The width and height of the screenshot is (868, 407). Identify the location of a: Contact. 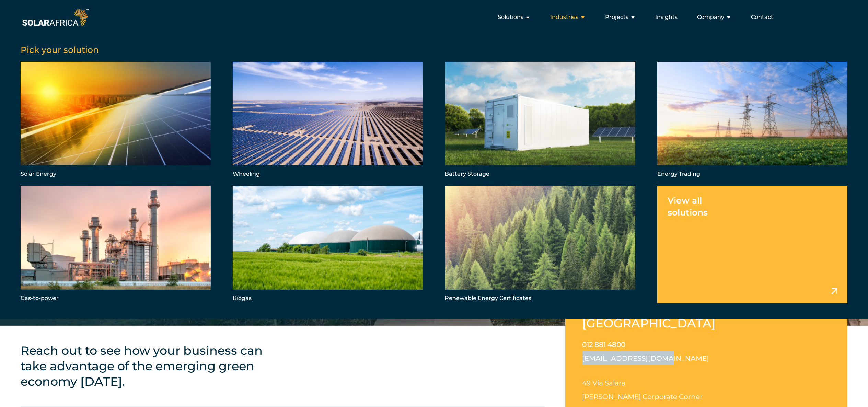
(762, 17).